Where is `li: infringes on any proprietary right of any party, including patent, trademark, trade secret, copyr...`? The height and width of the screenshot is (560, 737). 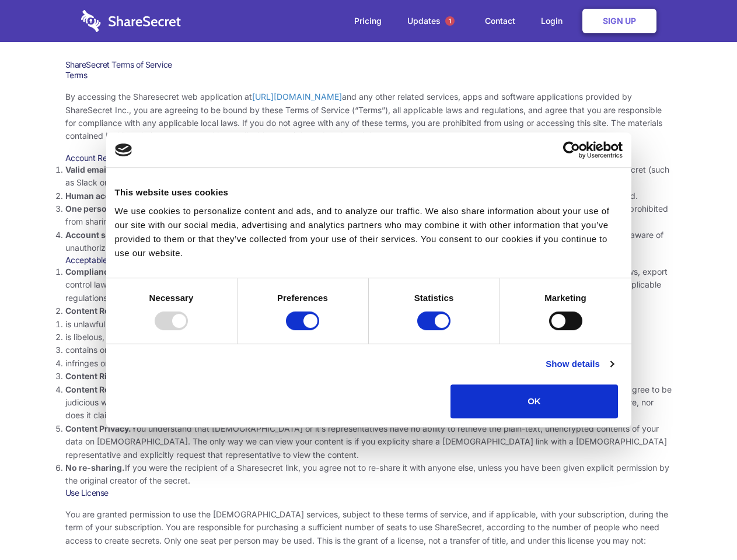
li: infringes on any proprietary right of any party, including patent, trademark, trade secret, copyr... is located at coordinates (369, 363).